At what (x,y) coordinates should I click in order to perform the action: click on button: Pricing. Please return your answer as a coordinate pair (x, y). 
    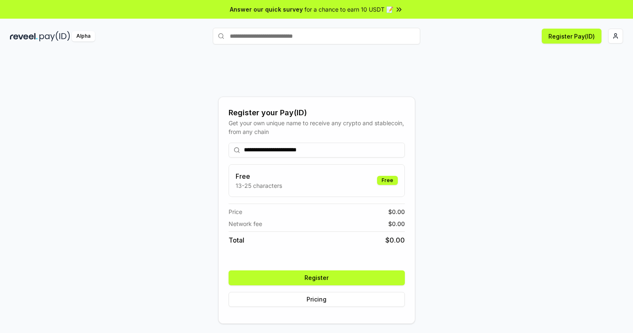
    Looking at the image, I should click on (317, 300).